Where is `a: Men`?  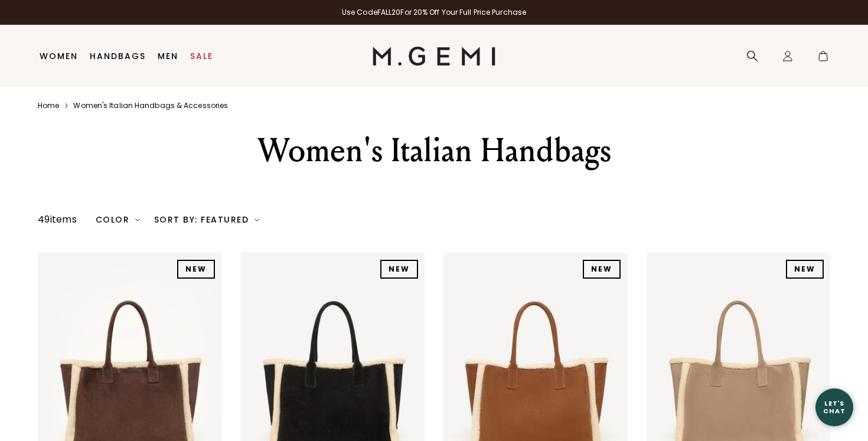
a: Men is located at coordinates (168, 56).